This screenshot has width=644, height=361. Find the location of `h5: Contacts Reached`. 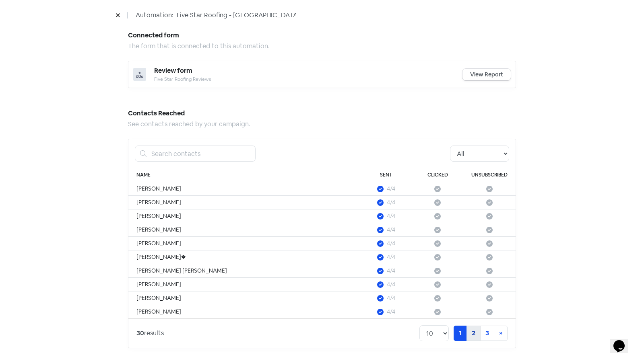

h5: Contacts Reached is located at coordinates (322, 113).